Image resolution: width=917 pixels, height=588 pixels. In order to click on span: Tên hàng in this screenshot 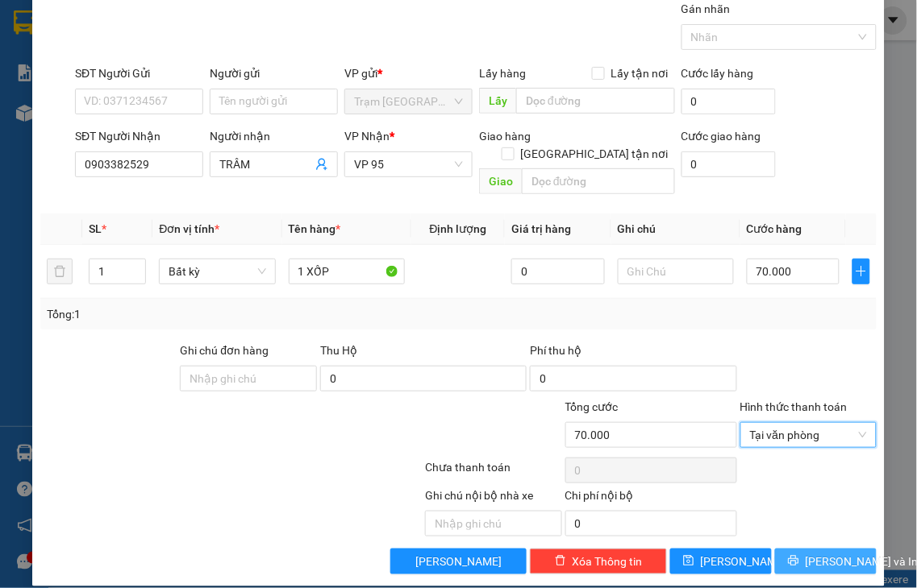, I will do `click(315, 229)`.